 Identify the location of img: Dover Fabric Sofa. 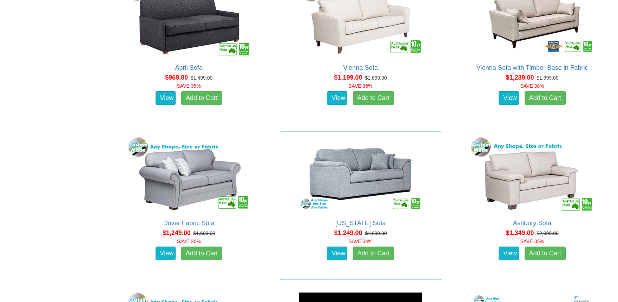
(189, 174).